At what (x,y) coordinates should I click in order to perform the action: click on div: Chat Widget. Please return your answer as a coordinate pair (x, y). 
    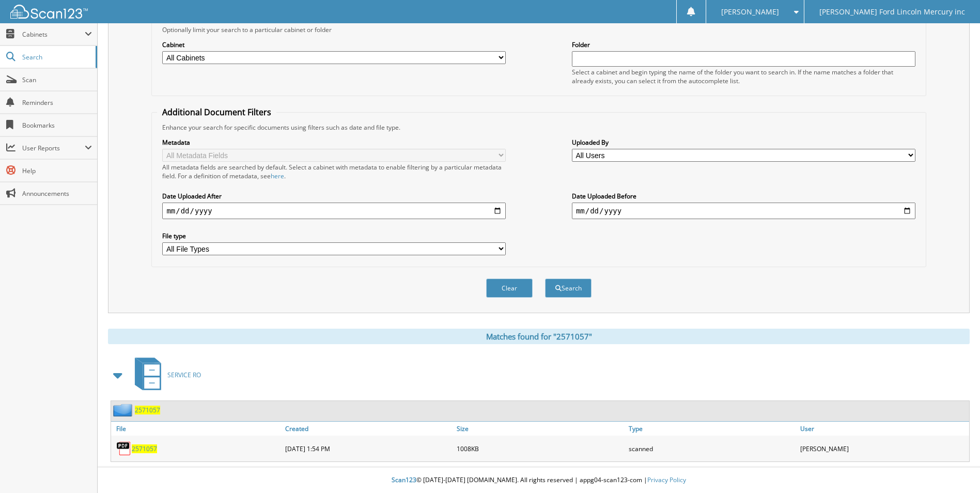
    Looking at the image, I should click on (954, 468).